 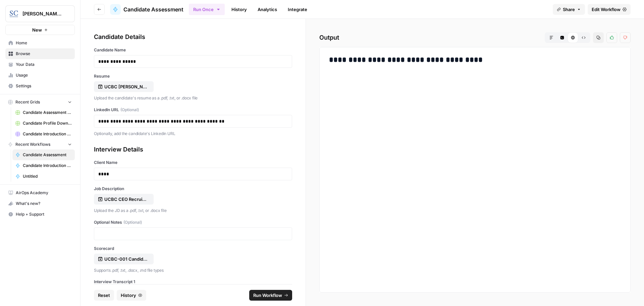 I want to click on span: Share, so click(x=569, y=9).